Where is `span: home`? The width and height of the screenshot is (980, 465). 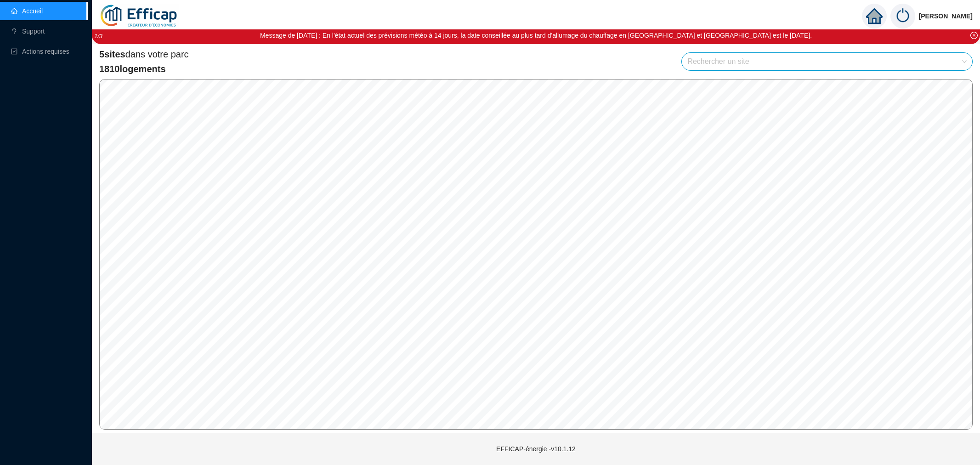
span: home is located at coordinates (874, 16).